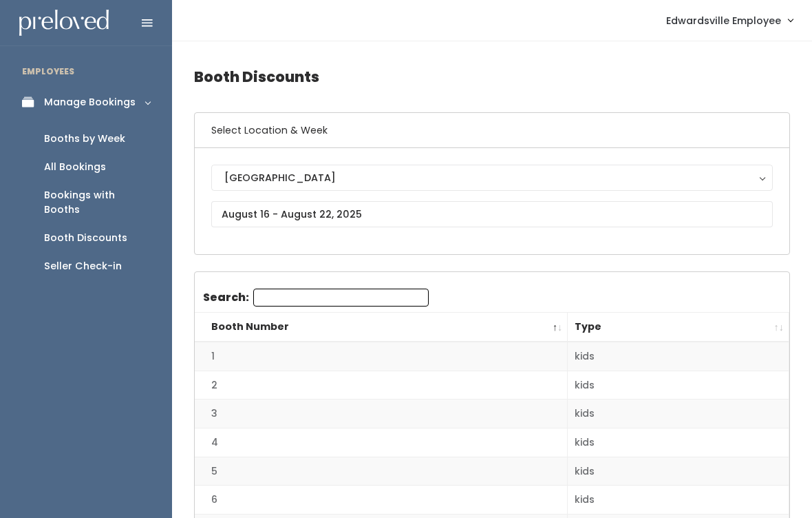  I want to click on a: Edwardsville Employee, so click(730, 20).